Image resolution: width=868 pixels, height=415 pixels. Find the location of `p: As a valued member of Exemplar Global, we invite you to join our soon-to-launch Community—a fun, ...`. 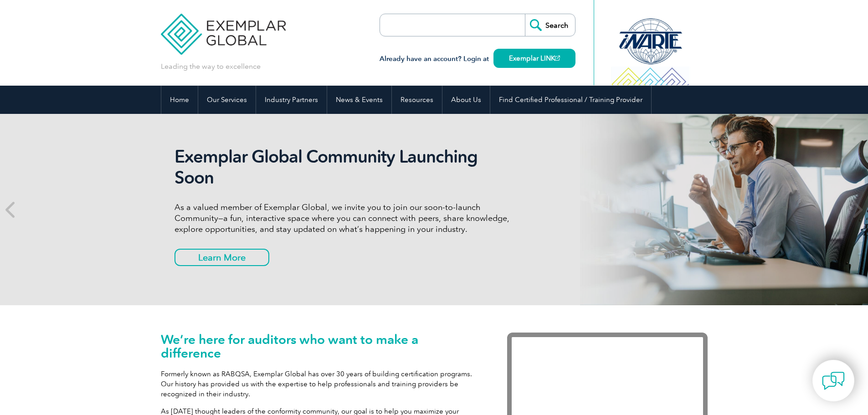

p: As a valued member of Exemplar Global, we invite you to join our soon-to-launch Community—a fun, ... is located at coordinates (345, 218).